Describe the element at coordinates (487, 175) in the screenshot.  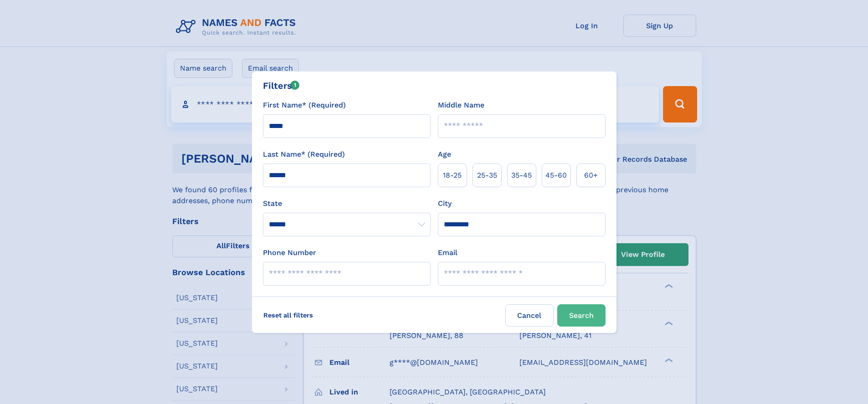
I see `span: 25‑35` at that location.